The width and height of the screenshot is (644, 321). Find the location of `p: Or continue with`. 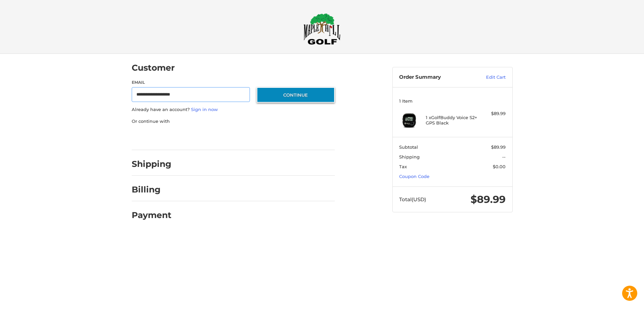

p: Or continue with is located at coordinates (233, 121).